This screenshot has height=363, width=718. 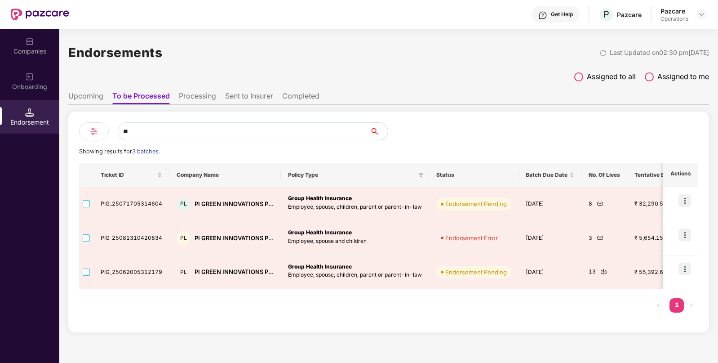 I want to click on div: Get Help, so click(x=562, y=14).